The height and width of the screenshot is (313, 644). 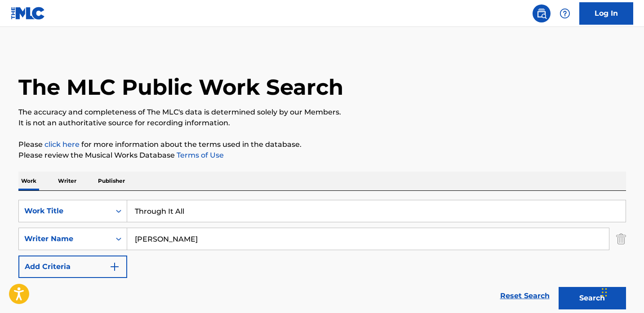 I want to click on img: Delete Criterion, so click(x=621, y=238).